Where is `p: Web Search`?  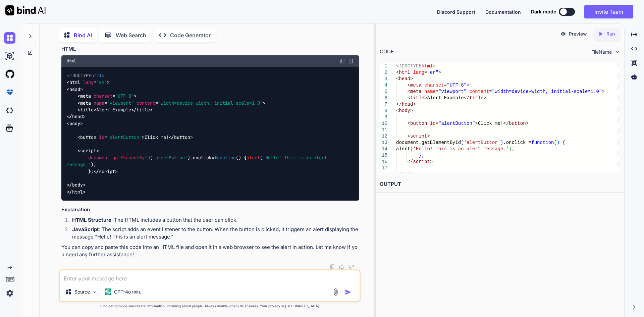 p: Web Search is located at coordinates (131, 35).